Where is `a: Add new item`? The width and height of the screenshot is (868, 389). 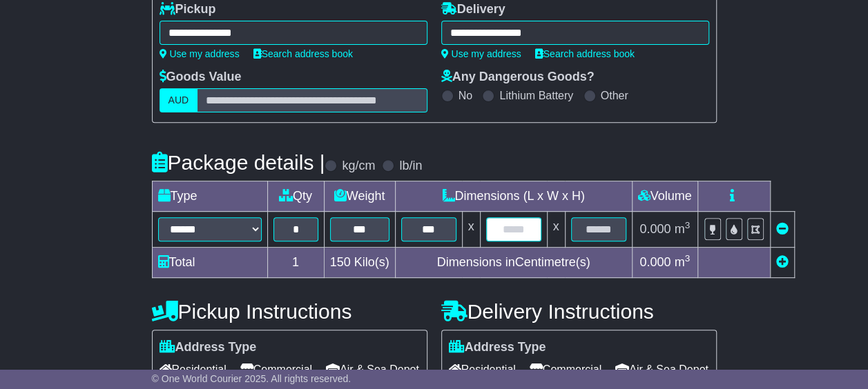 a: Add new item is located at coordinates (782, 262).